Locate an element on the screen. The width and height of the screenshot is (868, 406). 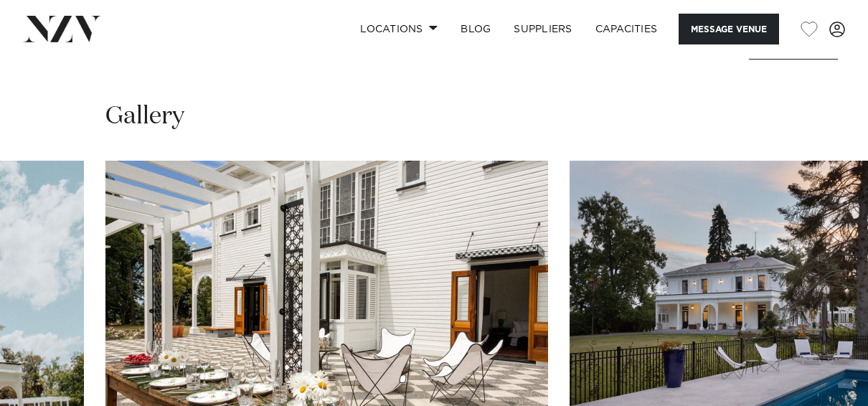
button: Message Venue is located at coordinates (729, 28).